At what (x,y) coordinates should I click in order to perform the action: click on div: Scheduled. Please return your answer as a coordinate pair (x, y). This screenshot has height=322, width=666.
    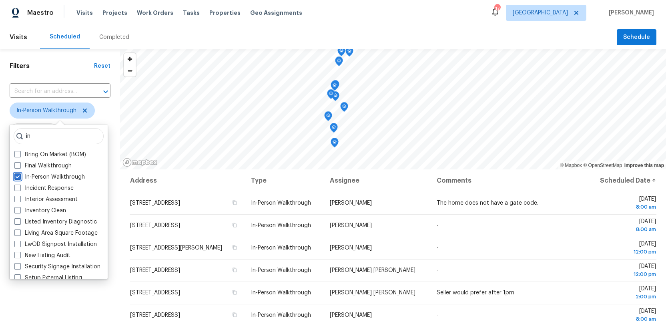
    Looking at the image, I should click on (65, 37).